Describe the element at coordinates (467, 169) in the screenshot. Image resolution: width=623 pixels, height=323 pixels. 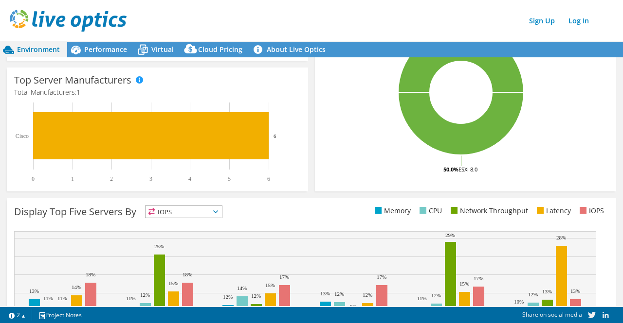
I see `tspan: ESXi 8.0` at that location.